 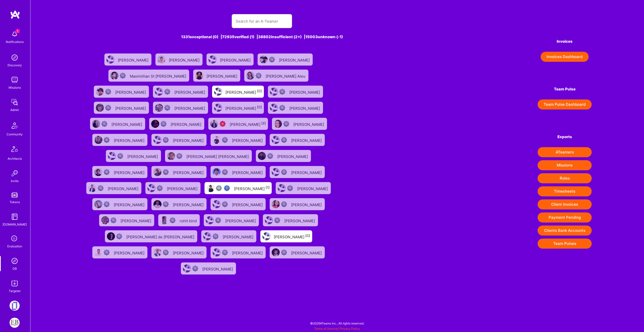 I want to click on button: Team Pulses, so click(x=564, y=244).